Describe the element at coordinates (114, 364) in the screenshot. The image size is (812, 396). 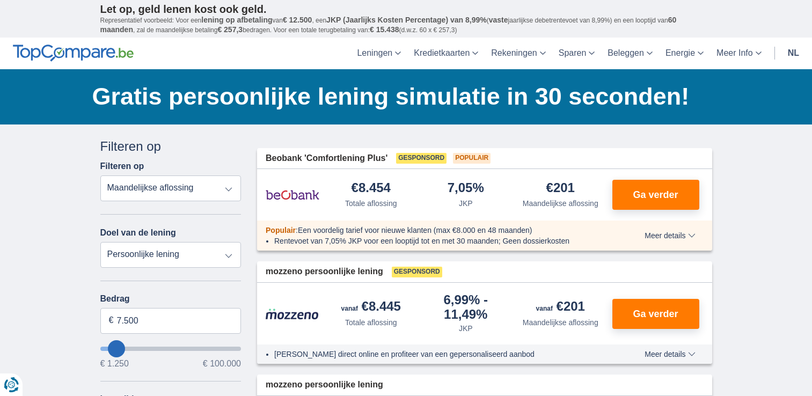
I see `span: € 1.250` at that location.